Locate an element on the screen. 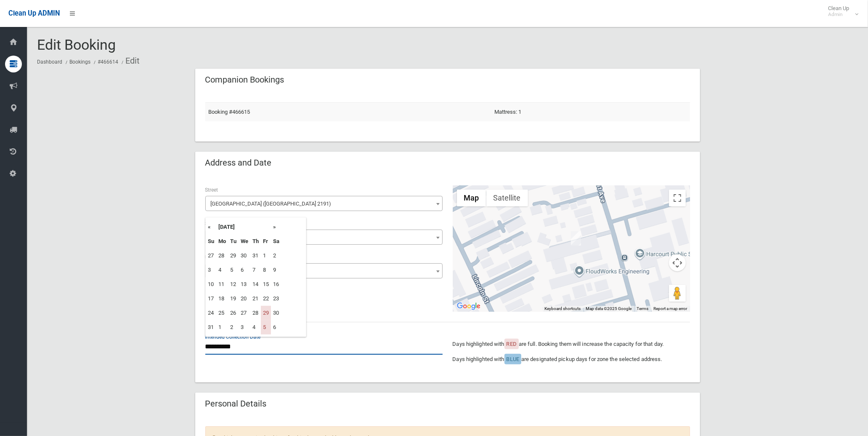 The width and height of the screenshot is (868, 436). button: Map camera controls is located at coordinates (678, 263).